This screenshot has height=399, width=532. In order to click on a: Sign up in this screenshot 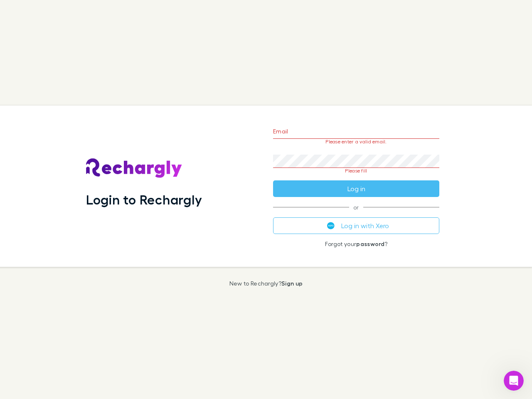, I will do `click(292, 283)`.